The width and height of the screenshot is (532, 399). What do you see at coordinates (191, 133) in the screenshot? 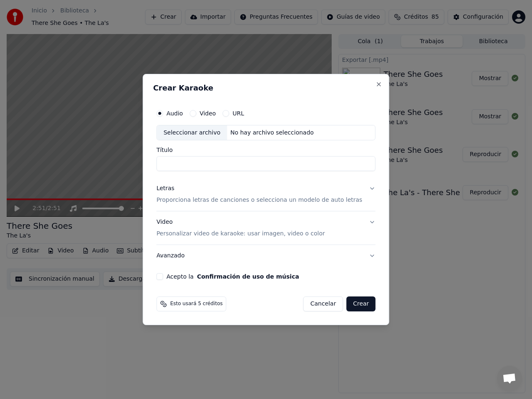
I see `div: Seleccionar archivo` at bounding box center [191, 133].